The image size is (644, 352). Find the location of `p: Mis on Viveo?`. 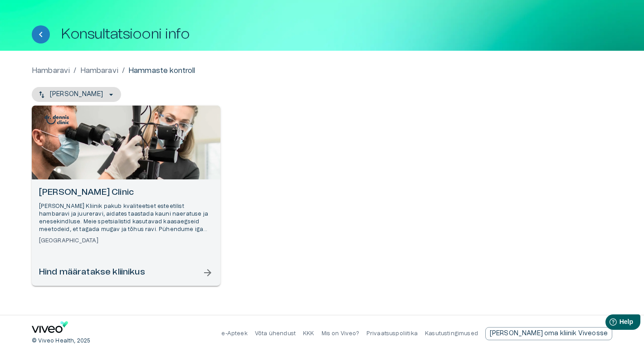

p: Mis on Viveo? is located at coordinates (340, 334).